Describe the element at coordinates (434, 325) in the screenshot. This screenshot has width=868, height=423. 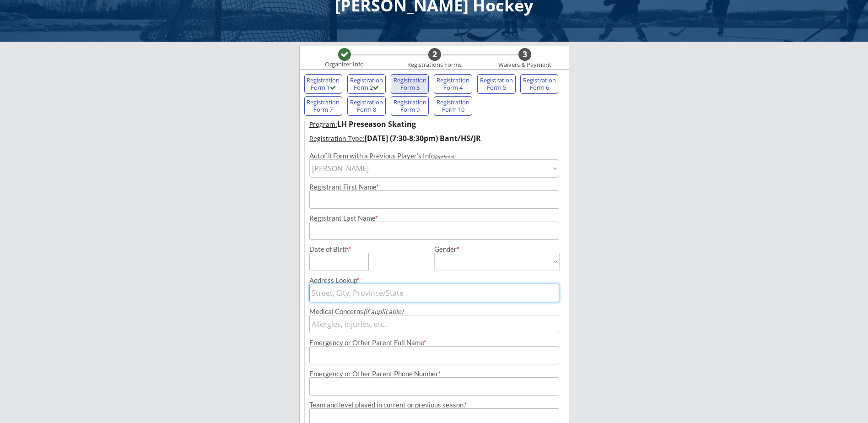
I see `input: Allergies, injuries, etc.` at that location.